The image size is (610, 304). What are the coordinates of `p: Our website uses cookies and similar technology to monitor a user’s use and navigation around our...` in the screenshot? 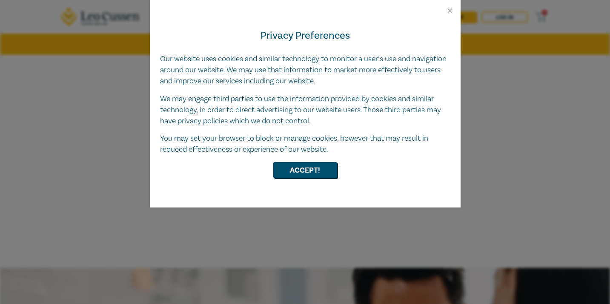 It's located at (305, 70).